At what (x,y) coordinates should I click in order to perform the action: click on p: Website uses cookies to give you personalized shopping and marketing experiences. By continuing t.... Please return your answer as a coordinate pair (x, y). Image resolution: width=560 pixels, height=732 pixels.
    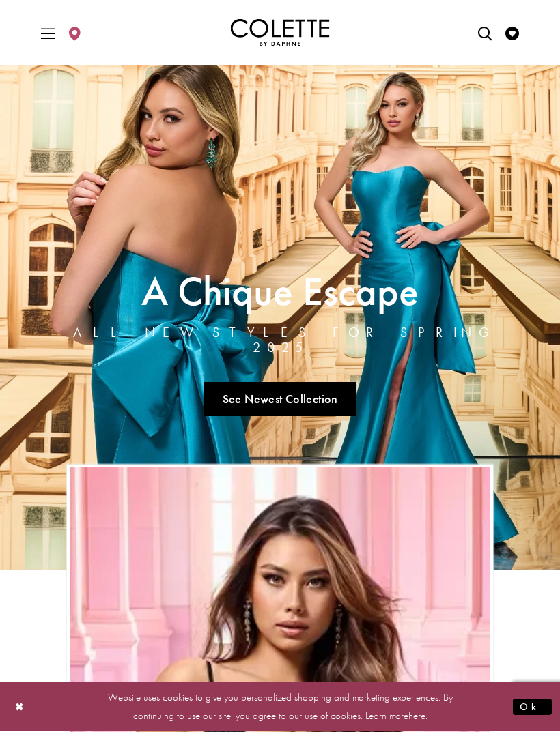
    Looking at the image, I should click on (280, 707).